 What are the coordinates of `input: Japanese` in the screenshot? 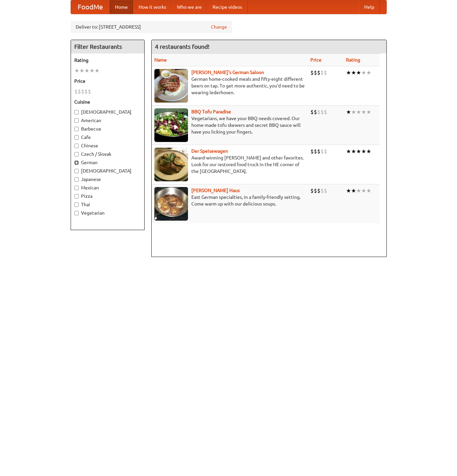 It's located at (76, 179).